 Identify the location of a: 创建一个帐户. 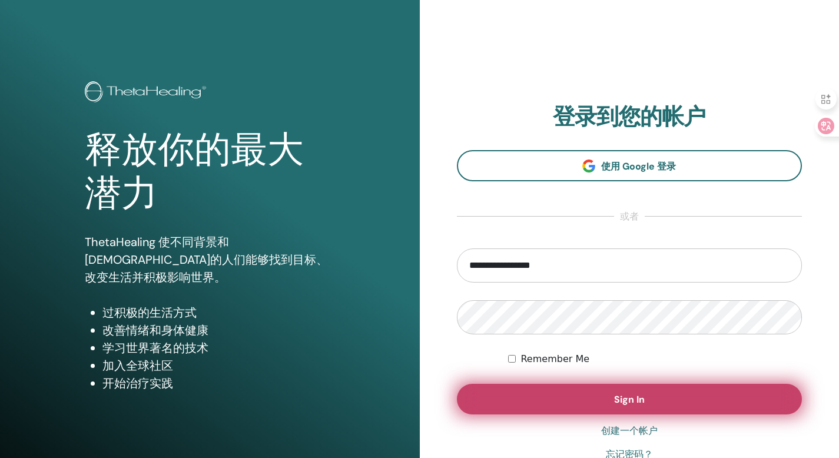
(629, 431).